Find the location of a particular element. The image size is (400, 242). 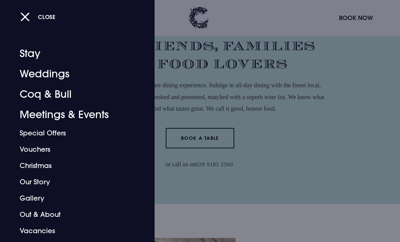

a: Meetings & Events is located at coordinates (72, 114).